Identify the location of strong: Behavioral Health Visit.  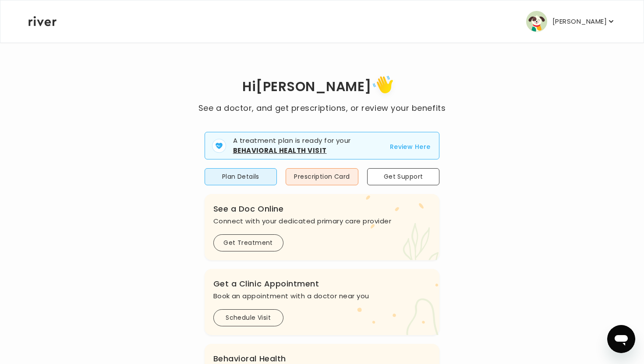
(280, 150).